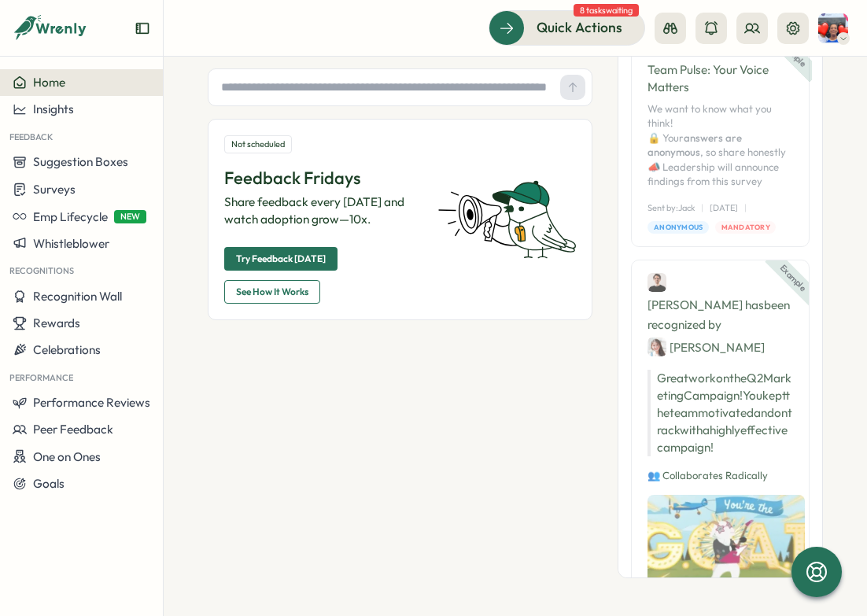 The width and height of the screenshot is (867, 616). What do you see at coordinates (67, 349) in the screenshot?
I see `span: Celebrations` at bounding box center [67, 349].